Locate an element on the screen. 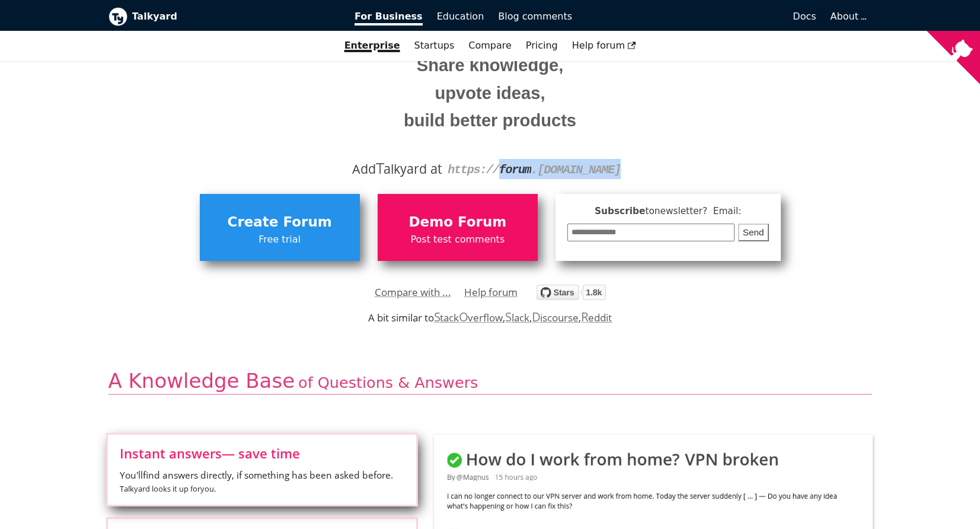 The image size is (980, 529). span: Demo Forum is located at coordinates (458, 222).